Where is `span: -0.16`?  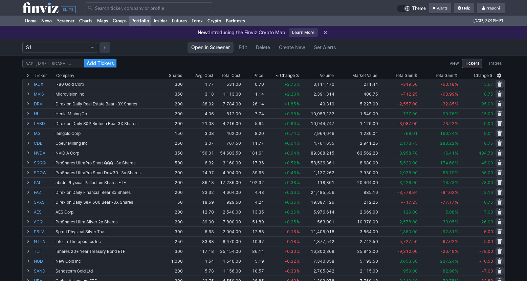 span: -0.16 is located at coordinates (290, 231).